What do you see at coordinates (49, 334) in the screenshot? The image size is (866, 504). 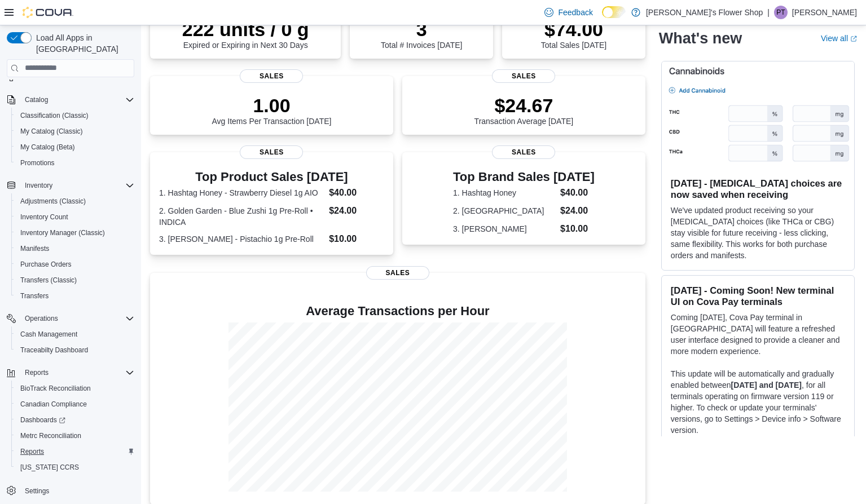 I see `a: Cash Management` at bounding box center [49, 334].